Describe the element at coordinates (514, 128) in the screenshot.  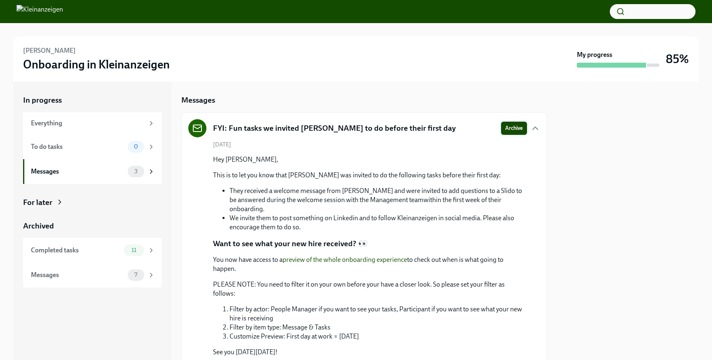
I see `span: Archive` at that location.